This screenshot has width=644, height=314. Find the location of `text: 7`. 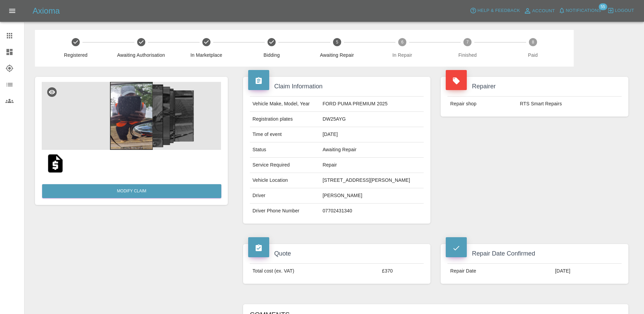

text: 7 is located at coordinates (468, 42).